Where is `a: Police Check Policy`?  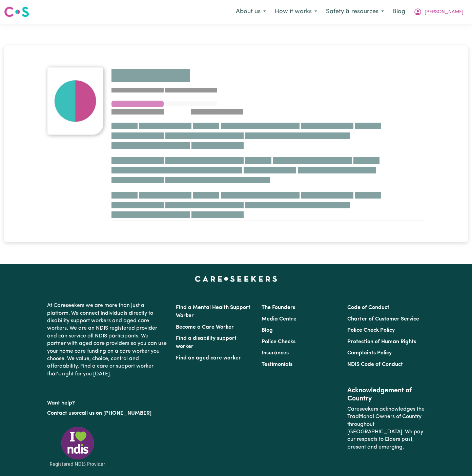
a: Police Check Policy is located at coordinates (371, 330).